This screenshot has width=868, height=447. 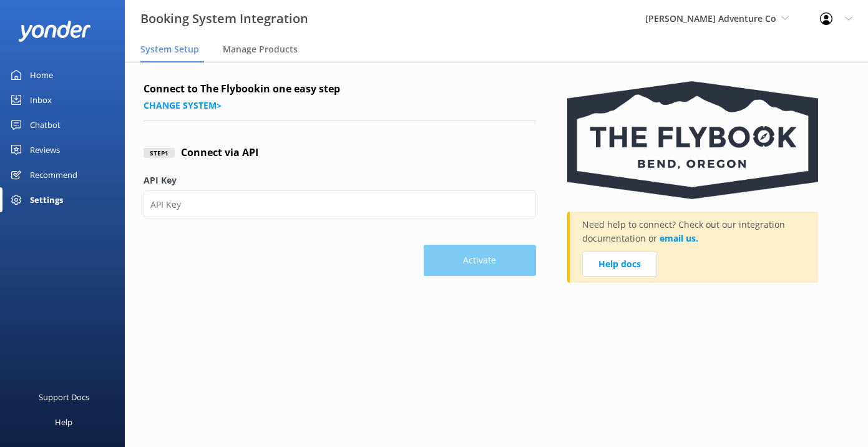 I want to click on label: API Key, so click(x=340, y=181).